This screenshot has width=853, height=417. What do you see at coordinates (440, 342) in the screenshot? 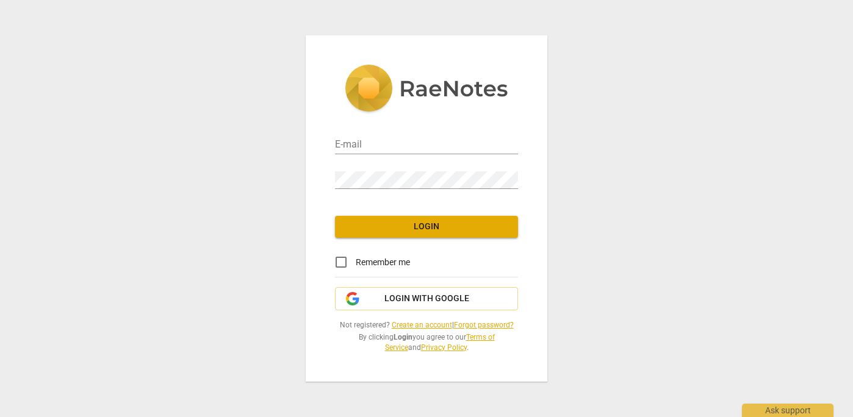
I see `a: Terms of Service` at bounding box center [440, 342].